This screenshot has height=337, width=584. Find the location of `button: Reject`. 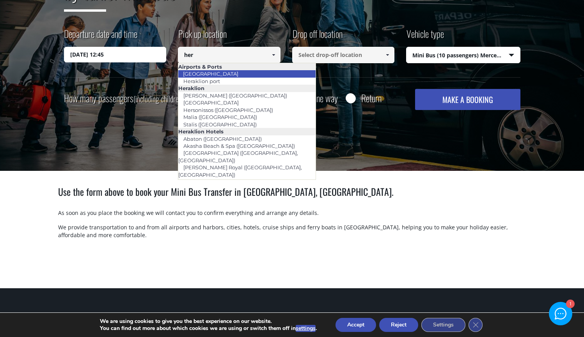

button: Reject is located at coordinates (399, 325).